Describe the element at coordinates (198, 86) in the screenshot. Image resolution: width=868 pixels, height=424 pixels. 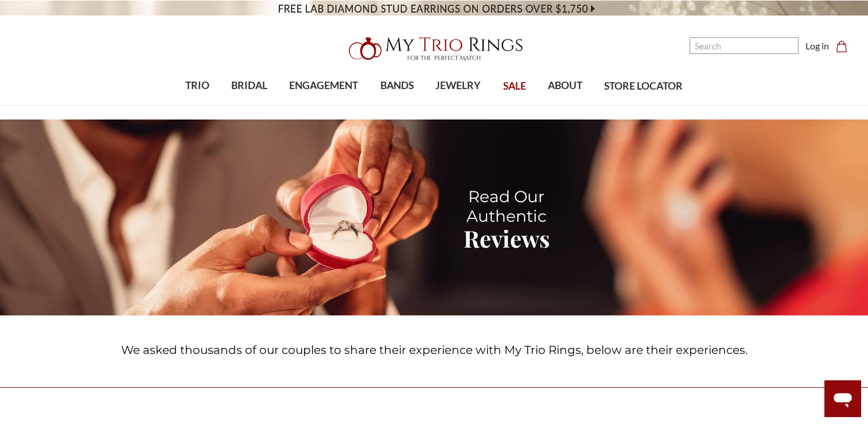
I see `a: TRIO` at that location.